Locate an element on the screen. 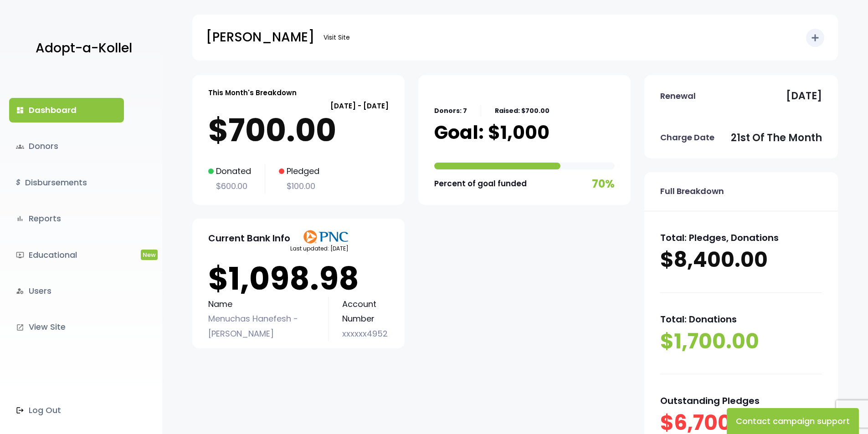  p: $700.00 is located at coordinates (298, 130).